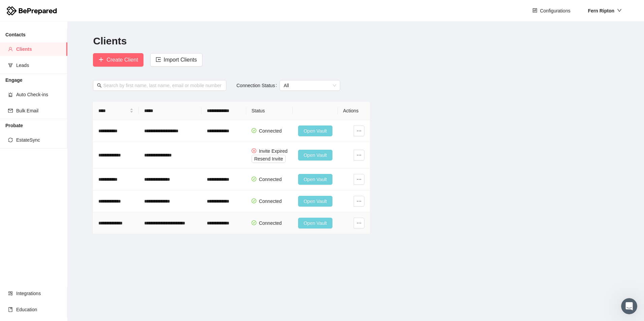 This screenshot has width=644, height=321. Describe the element at coordinates (605, 11) in the screenshot. I see `button: Fern Ripton` at that location.